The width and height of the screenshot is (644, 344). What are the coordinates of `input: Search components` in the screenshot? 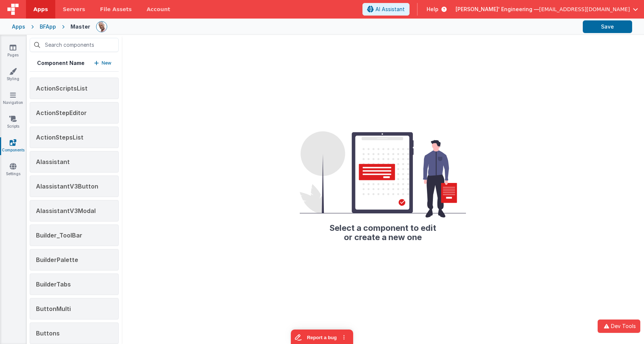 It's located at (74, 45).